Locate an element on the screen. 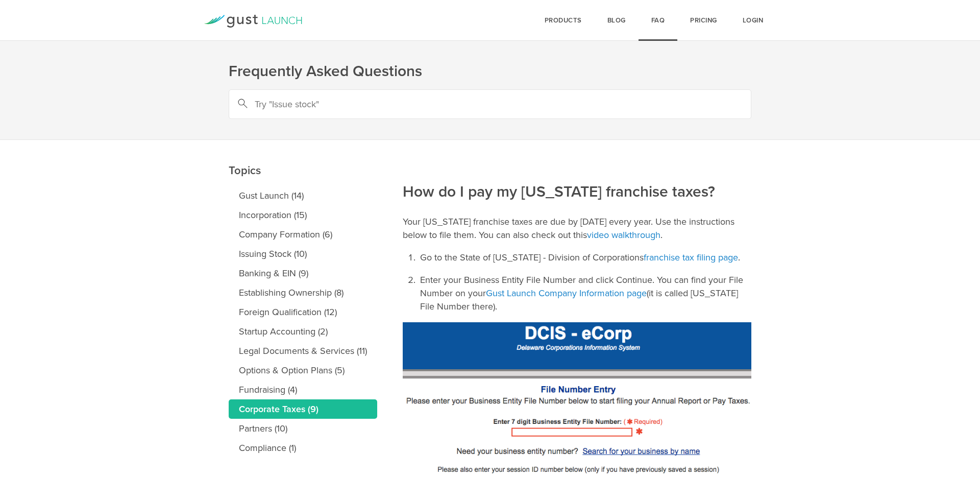 The image size is (980, 477). a: Issuing Stock (10) is located at coordinates (302, 254).